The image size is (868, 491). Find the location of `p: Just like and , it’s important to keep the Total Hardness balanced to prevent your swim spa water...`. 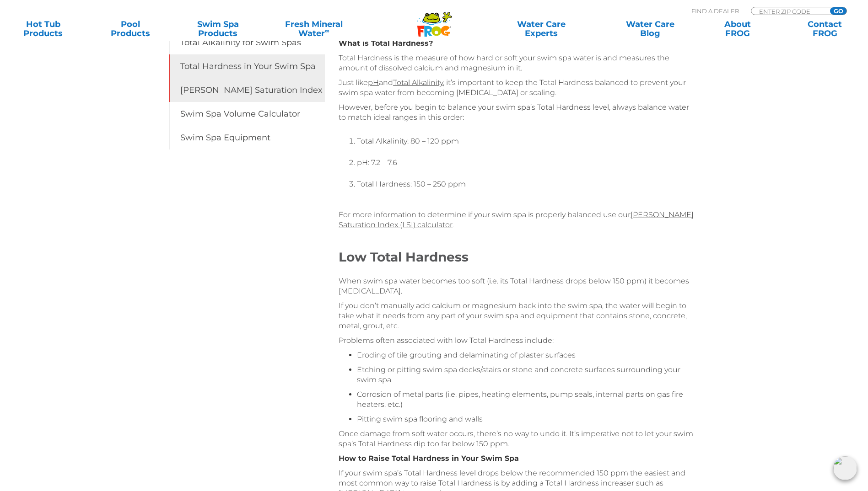

p: Just like and , it’s important to keep the Total Hardness balanced to prevent your swim spa water... is located at coordinates (518, 88).